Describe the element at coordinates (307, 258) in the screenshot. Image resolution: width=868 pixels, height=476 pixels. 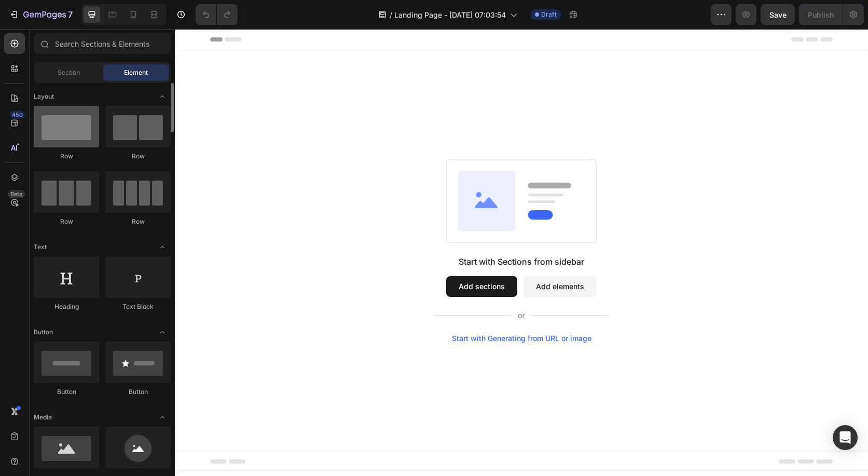
I see `button: Add sections` at that location.